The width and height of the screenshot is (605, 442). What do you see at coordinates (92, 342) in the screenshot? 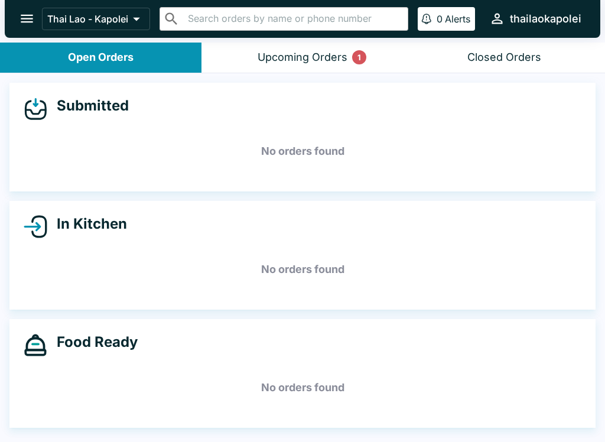
I see `h4: Food Ready` at bounding box center [92, 342].